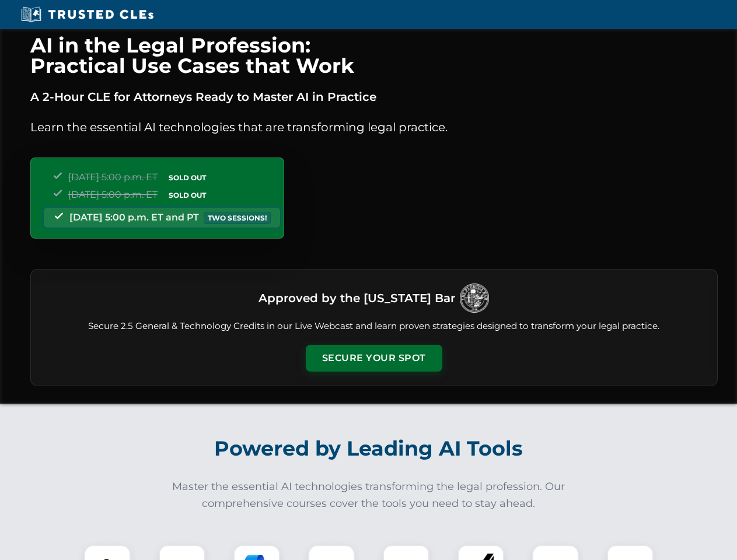  I want to click on p: Master the essential AI technologies transforming the legal profession. Our comprehensive courses..., so click(369, 495).